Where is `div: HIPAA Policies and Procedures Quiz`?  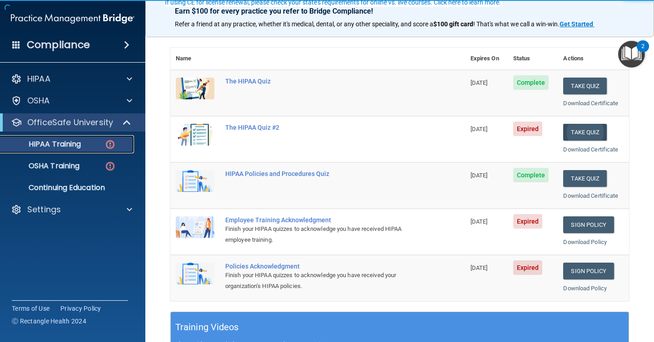
div: HIPAA Policies and Procedures Quiz is located at coordinates (322, 174).